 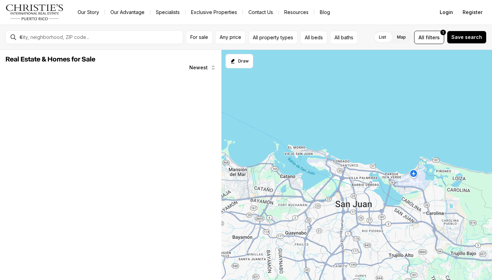 What do you see at coordinates (199, 68) in the screenshot?
I see `span: Newest` at bounding box center [199, 68].